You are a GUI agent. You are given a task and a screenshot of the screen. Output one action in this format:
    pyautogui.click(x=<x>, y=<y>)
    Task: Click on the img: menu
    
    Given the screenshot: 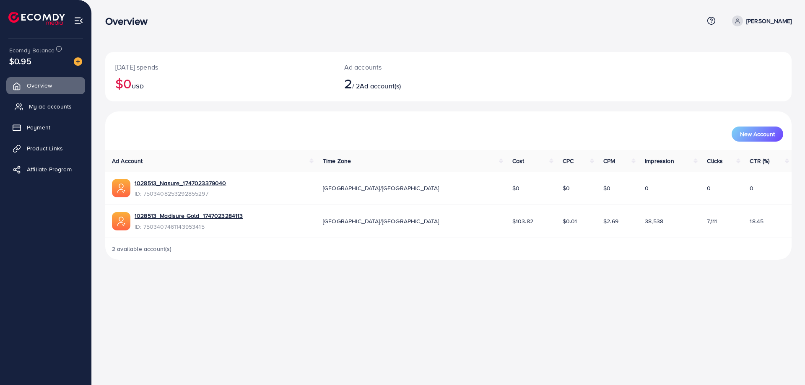 What is the action you would take?
    pyautogui.click(x=78, y=21)
    